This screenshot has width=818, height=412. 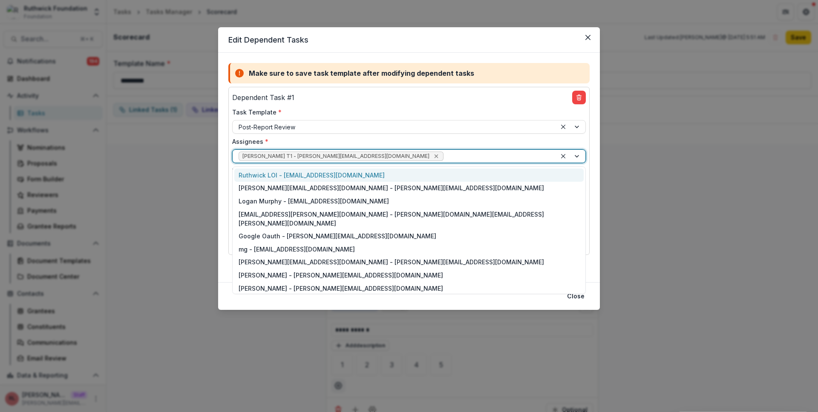 What do you see at coordinates (409, 40) in the screenshot?
I see `header: Edit Dependent Tasks` at bounding box center [409, 40].